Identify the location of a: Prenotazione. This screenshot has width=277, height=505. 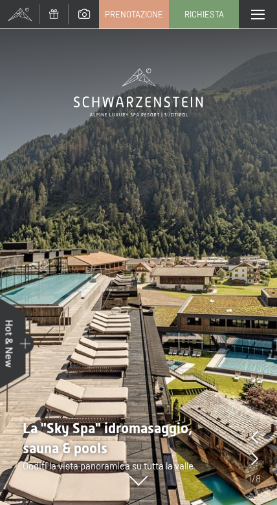
(134, 14).